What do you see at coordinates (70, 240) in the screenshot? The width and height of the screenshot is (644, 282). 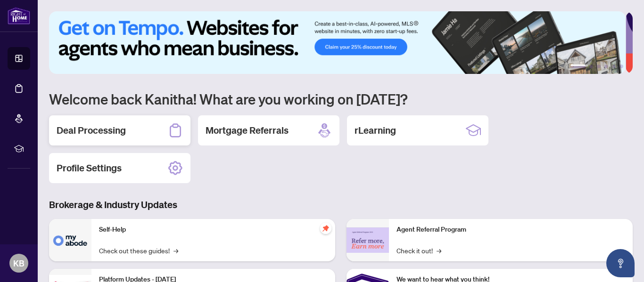 I see `img: Self-Help` at bounding box center [70, 240].